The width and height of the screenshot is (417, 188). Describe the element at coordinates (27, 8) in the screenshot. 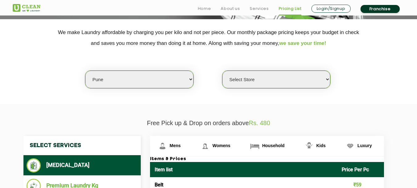

I see `img: UClean Laundry and Dry Cleaning` at that location.